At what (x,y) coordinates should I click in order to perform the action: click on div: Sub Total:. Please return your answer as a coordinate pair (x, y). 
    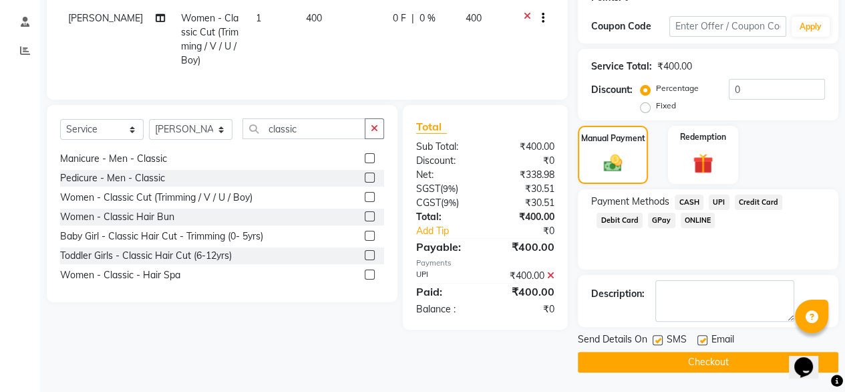
    Looking at the image, I should click on (446, 146).